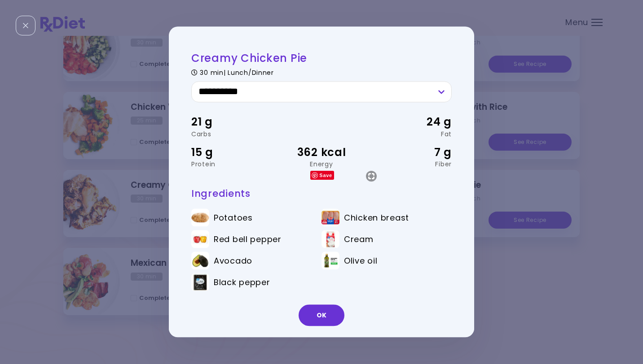 The width and height of the screenshot is (643, 364). Describe the element at coordinates (321, 58) in the screenshot. I see `h2: Creamy Chicken Pie` at that location.